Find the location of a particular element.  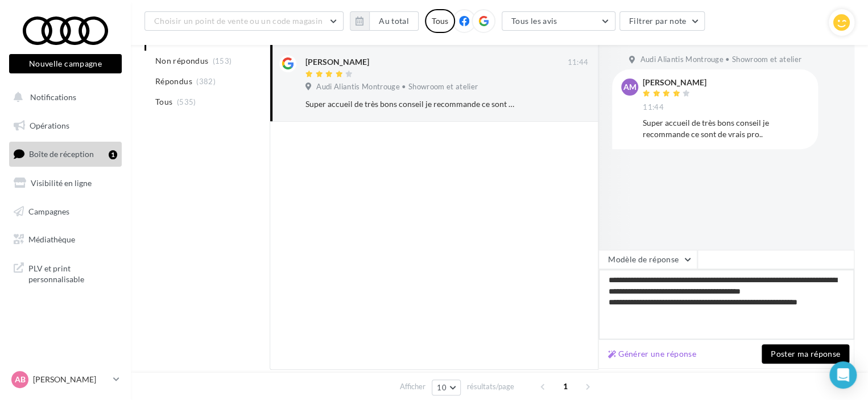

span: (535) is located at coordinates (186, 102).